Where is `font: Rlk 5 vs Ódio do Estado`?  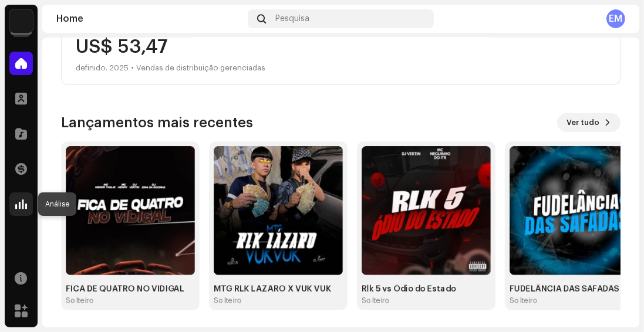
font: Rlk 5 vs Ódio do Estado is located at coordinates (408, 289).